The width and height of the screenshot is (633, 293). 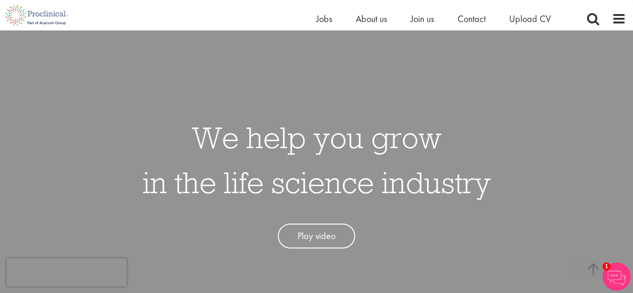 I want to click on span: Upload CV, so click(x=529, y=19).